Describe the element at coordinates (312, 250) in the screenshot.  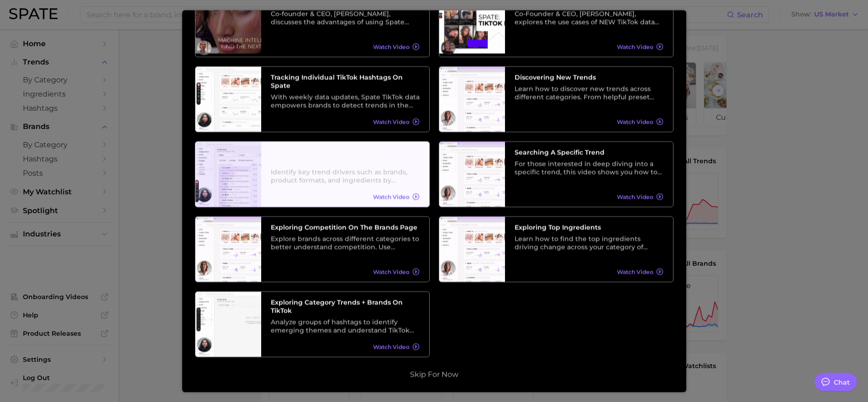
I see `a: Exploring Competition on the Brands PageExplore brands across different categories to better unde...` at that location.